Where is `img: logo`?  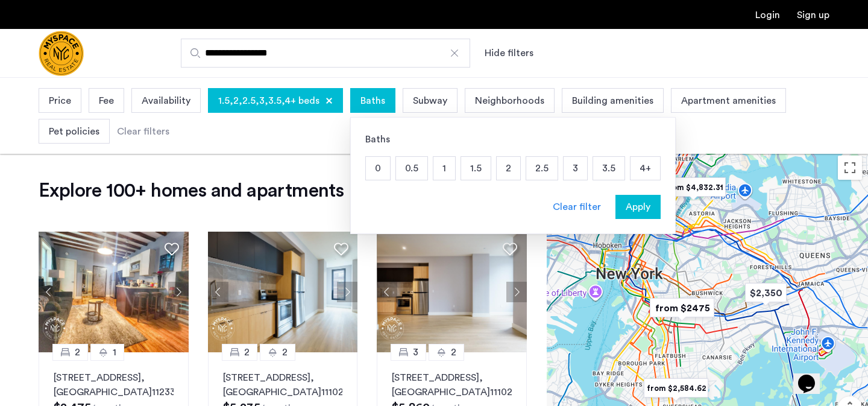 img: logo is located at coordinates (61, 53).